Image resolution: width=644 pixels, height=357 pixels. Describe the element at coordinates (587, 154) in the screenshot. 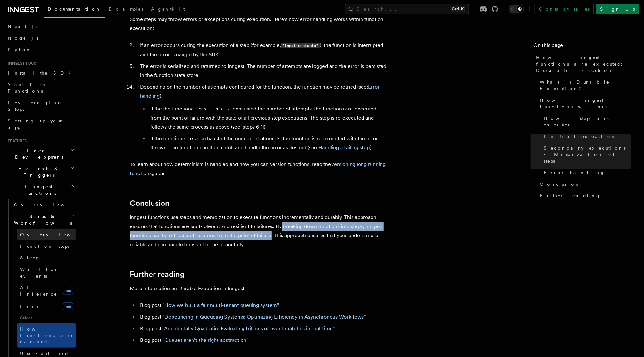

I see `span: Secondary executions - Memoization of steps` at that location.